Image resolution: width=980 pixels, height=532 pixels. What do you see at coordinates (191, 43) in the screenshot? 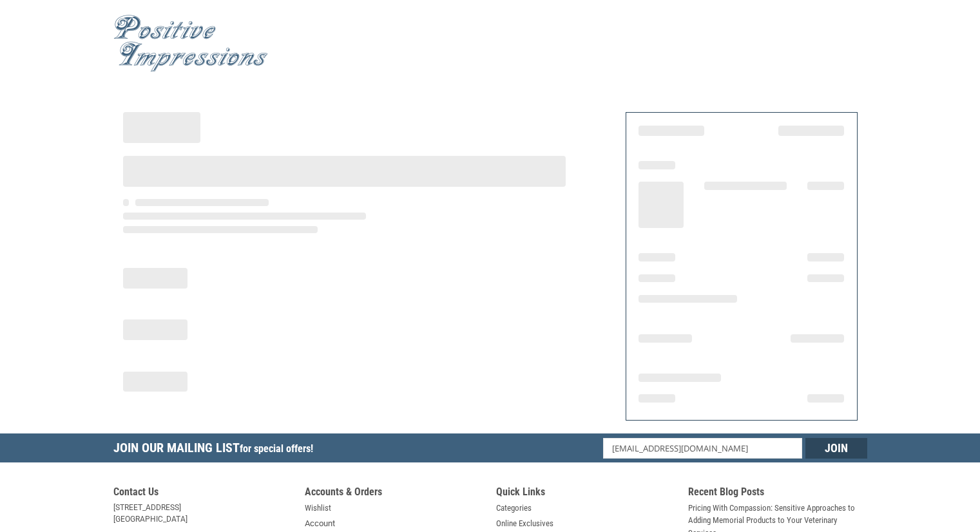
I see `img: Positive Impressions` at bounding box center [191, 43].